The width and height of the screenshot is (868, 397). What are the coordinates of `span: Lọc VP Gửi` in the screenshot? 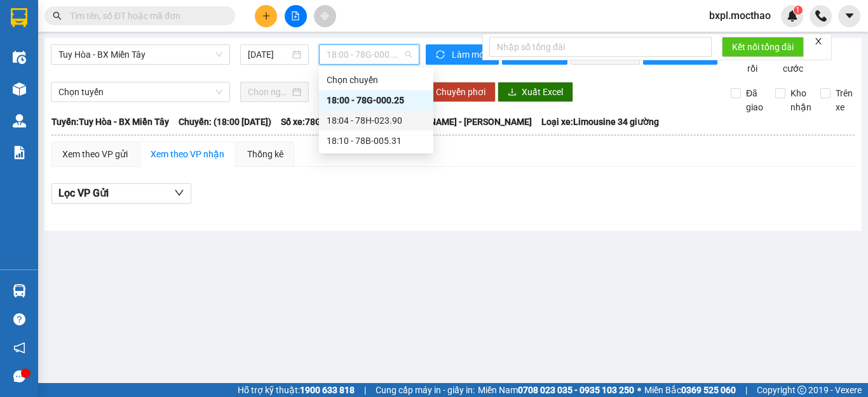 It's located at (83, 193).